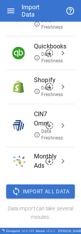 This screenshot has height=234, width=81. I want to click on div: Model, so click(46, 231).